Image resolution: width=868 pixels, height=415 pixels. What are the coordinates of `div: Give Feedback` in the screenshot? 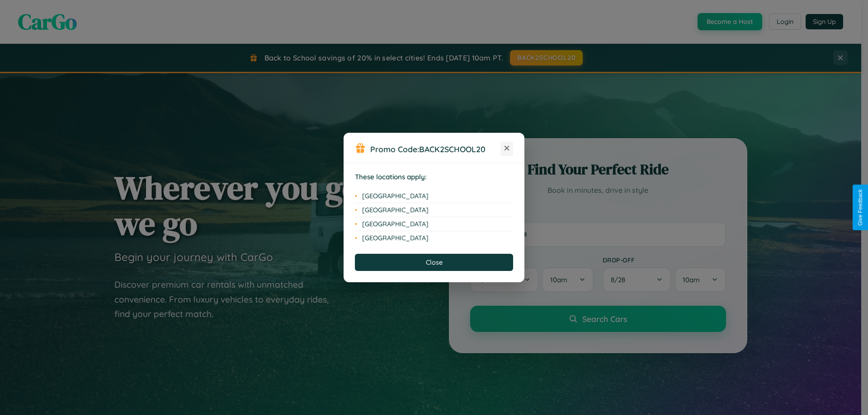 It's located at (860, 208).